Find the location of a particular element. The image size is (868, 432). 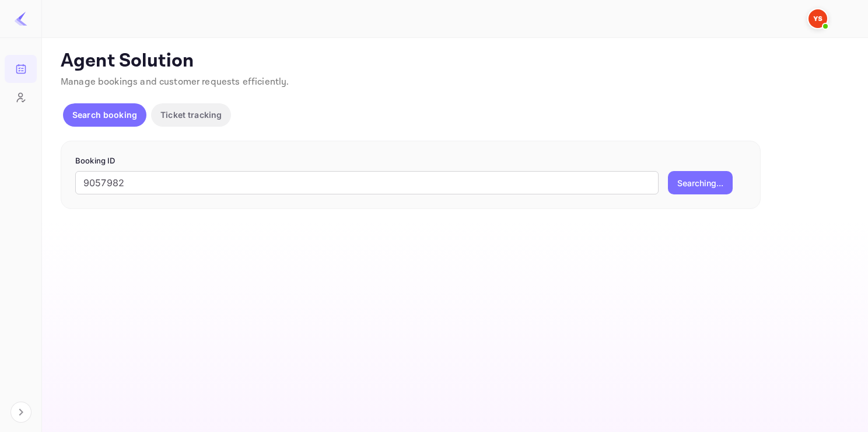

a: Bookings is located at coordinates (20, 68).